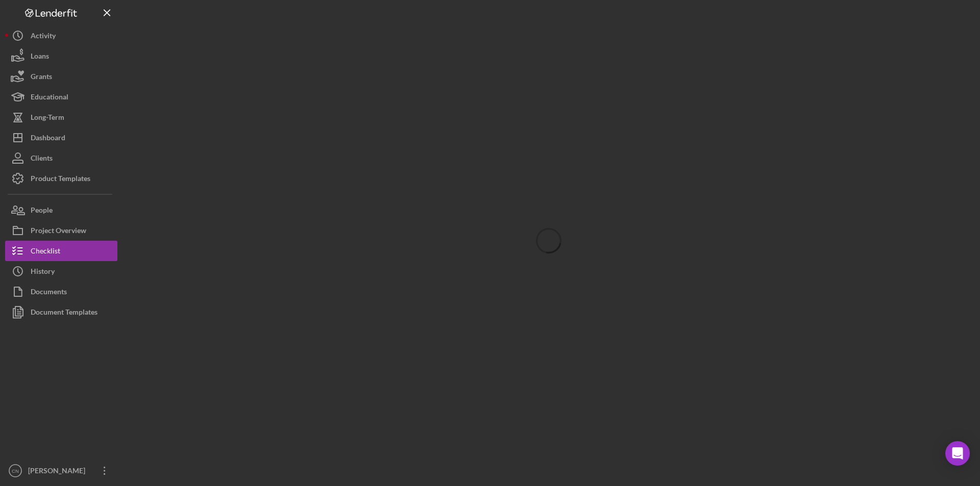  I want to click on div: People, so click(42, 211).